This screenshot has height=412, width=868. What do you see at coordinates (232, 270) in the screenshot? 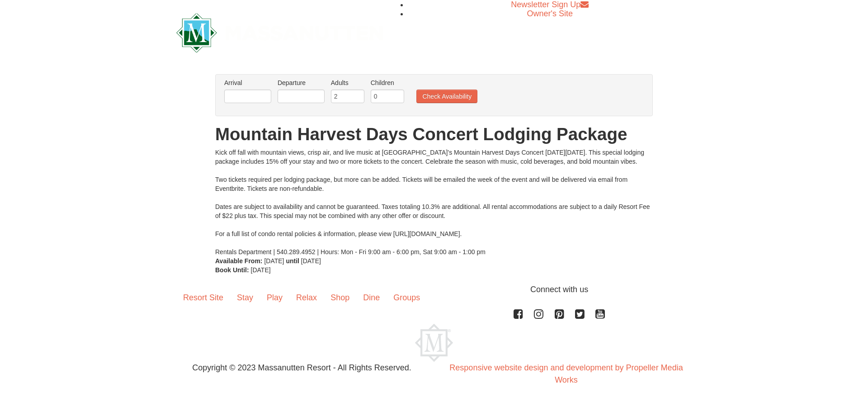
I see `strong: Book Until:` at bounding box center [232, 270].